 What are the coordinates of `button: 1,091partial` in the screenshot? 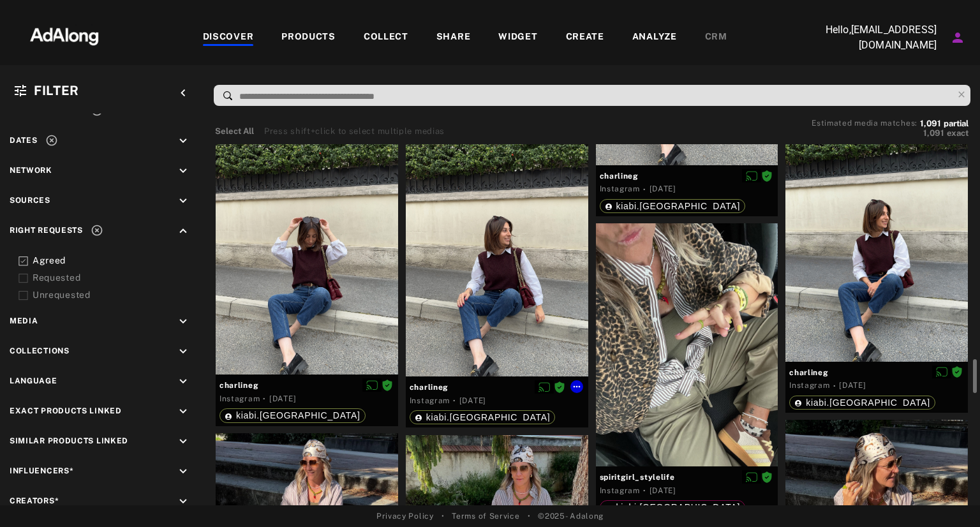 It's located at (944, 124).